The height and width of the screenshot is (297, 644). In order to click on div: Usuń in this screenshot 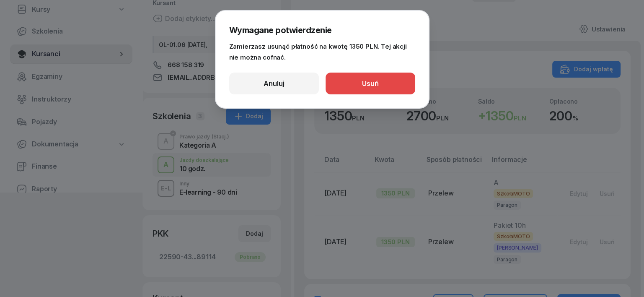, I will do `click(370, 84)`.